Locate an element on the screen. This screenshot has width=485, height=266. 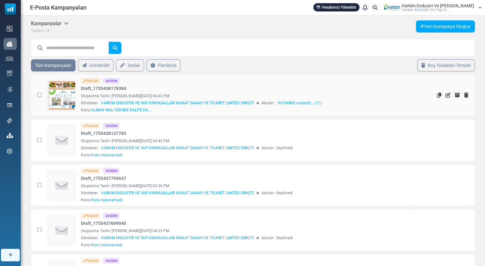
a: Taslak is located at coordinates (130, 65).